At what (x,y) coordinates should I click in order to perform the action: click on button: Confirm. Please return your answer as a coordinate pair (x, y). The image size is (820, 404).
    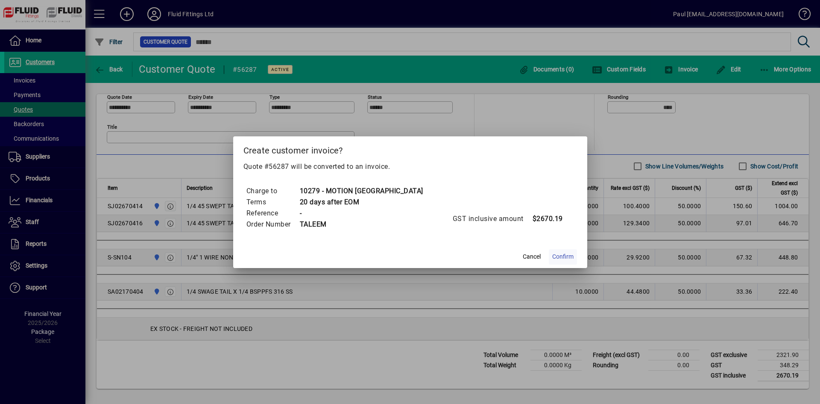
    Looking at the image, I should click on (563, 257).